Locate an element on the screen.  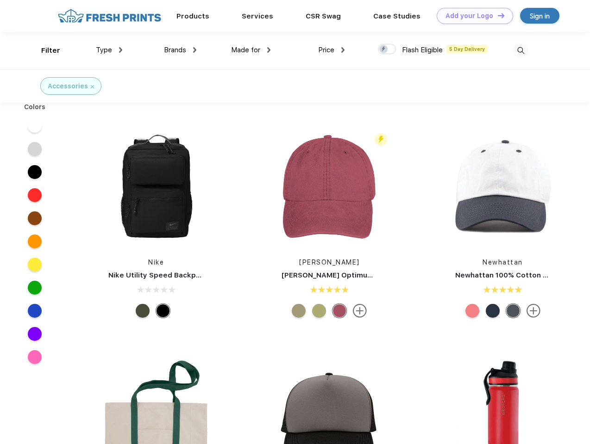
div: Add your Logo is located at coordinates (469, 16).